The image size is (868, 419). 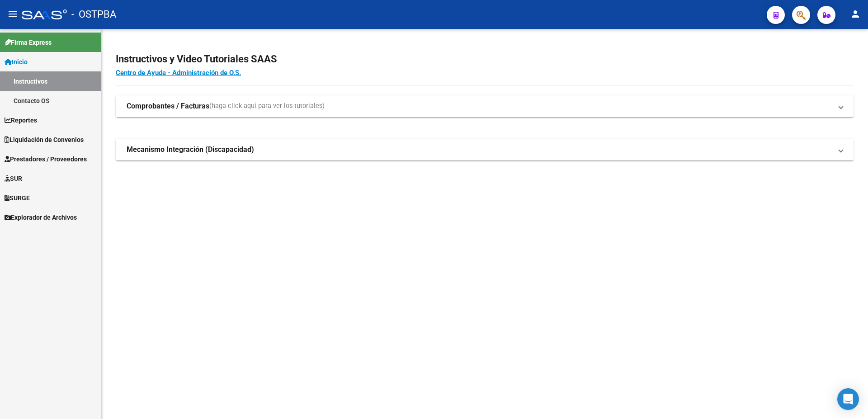 What do you see at coordinates (168, 106) in the screenshot?
I see `strong: Comprobantes / Facturas` at bounding box center [168, 106].